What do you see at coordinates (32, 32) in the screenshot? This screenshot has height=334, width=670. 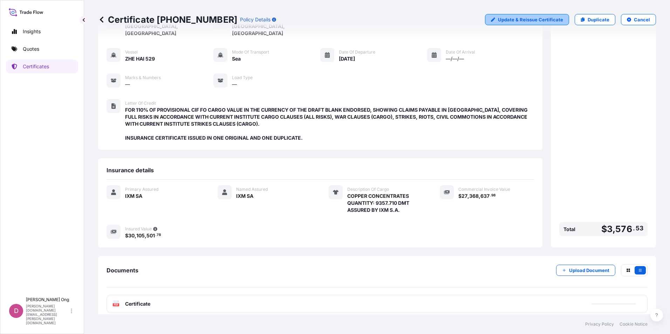 I see `p: Insights` at bounding box center [32, 32].